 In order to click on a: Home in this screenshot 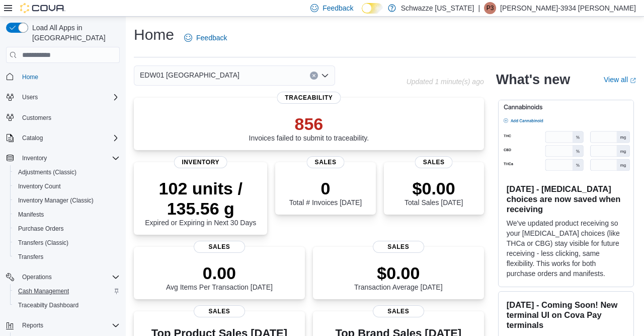, I will do `click(31, 77)`.